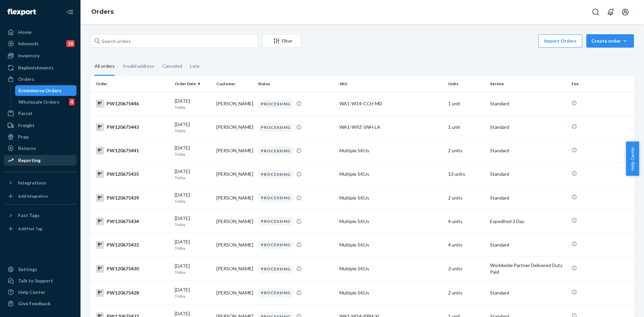  Describe the element at coordinates (391, 104) in the screenshot. I see `div: WA1-W14-CCH-MD` at that location.